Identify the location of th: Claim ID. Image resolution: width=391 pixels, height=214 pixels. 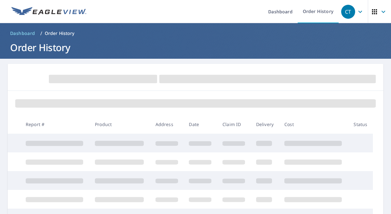
(234, 124).